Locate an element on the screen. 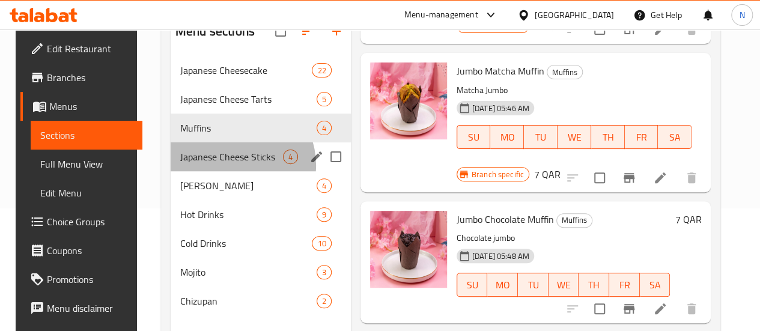  div: Hot Drinks9 is located at coordinates (261, 214).